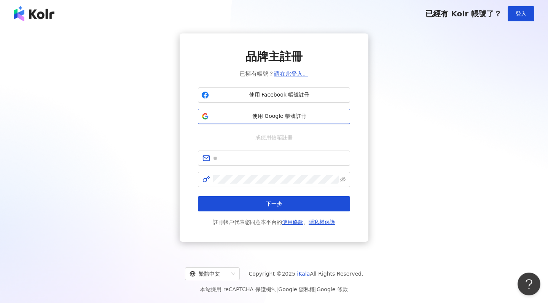 The height and width of the screenshot is (303, 548). Describe the element at coordinates (274, 95) in the screenshot. I see `button: 使用 Facebook 帳號註冊` at that location.